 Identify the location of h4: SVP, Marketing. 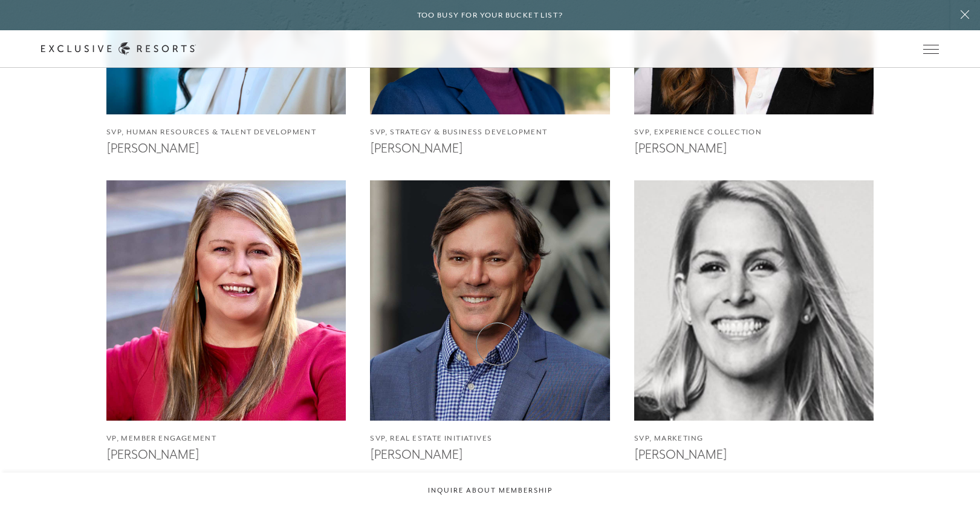
(754, 438).